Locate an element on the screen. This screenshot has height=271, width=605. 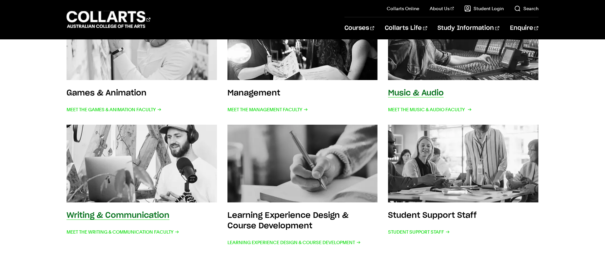
div: Go to homepage is located at coordinates (109, 19).